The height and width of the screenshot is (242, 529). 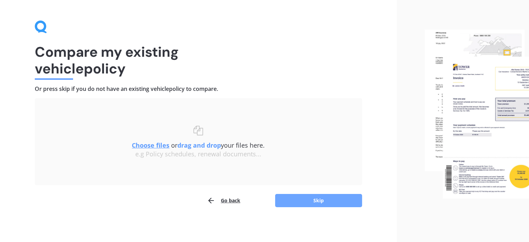 I want to click on h1: Compare my existing vehicle policy, so click(x=198, y=60).